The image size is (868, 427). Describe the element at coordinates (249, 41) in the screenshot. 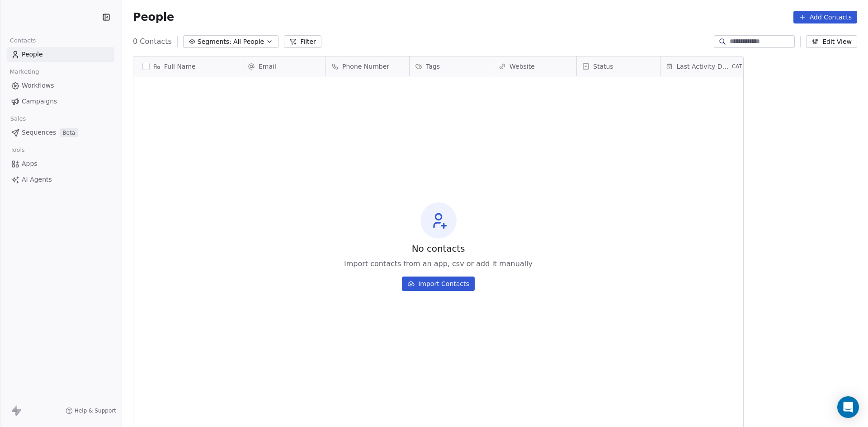

I see `span: All People` at that location.